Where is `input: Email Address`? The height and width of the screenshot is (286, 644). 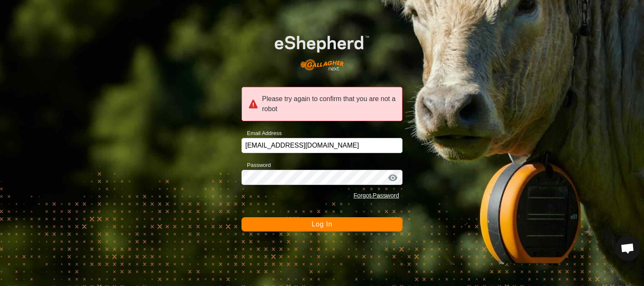
input: Email Address is located at coordinates (322, 146).